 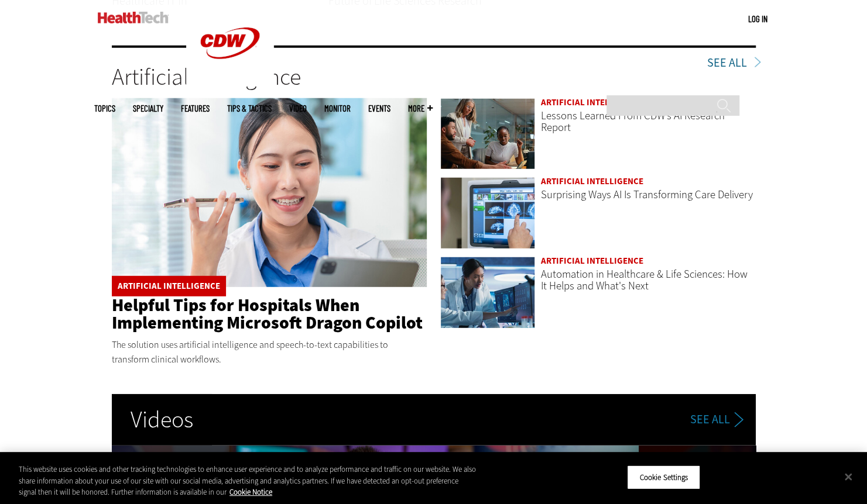 What do you see at coordinates (379, 108) in the screenshot?
I see `a: Events` at bounding box center [379, 108].